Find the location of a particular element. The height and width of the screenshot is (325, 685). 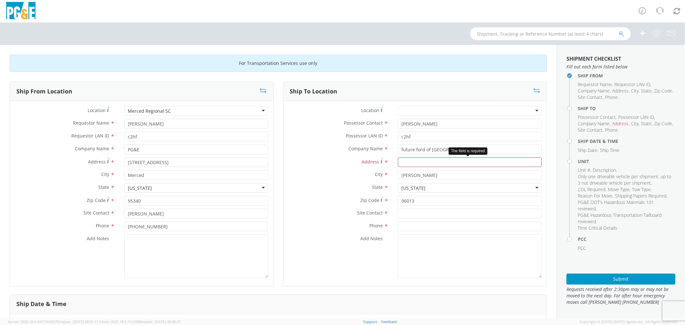

h4: PCC is located at coordinates (626, 239).